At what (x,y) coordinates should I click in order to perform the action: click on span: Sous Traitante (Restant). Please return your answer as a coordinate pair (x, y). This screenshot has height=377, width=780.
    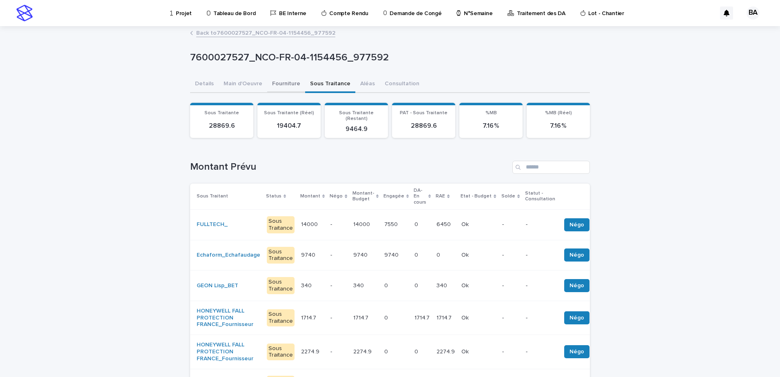
    Looking at the image, I should click on (356, 116).